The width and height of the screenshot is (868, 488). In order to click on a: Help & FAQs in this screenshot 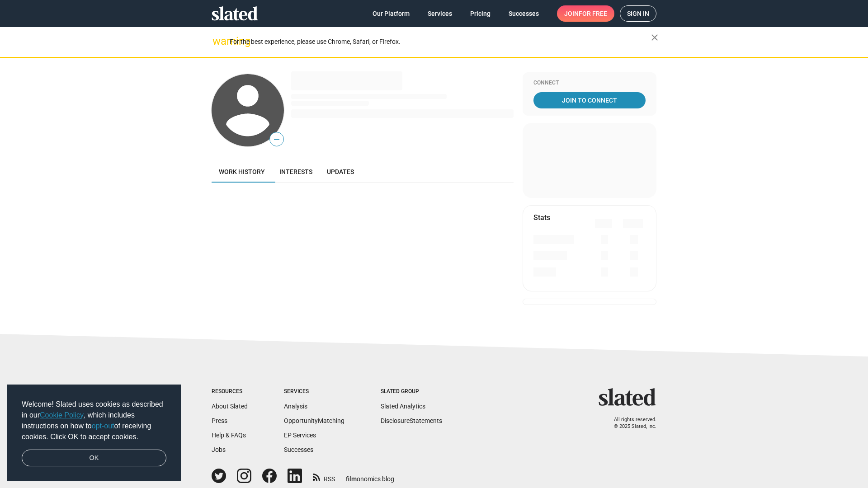, I will do `click(229, 436)`.